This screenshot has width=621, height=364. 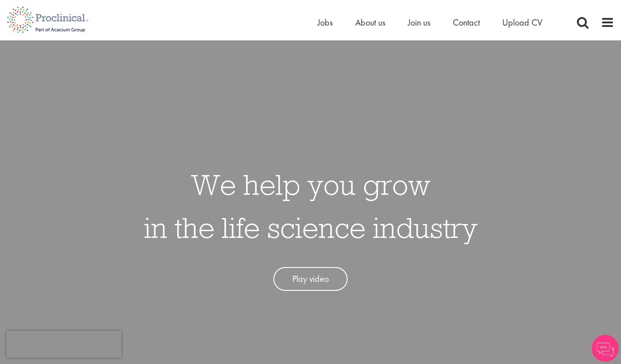 I want to click on h1: We help you grow in the life science industry, so click(x=311, y=206).